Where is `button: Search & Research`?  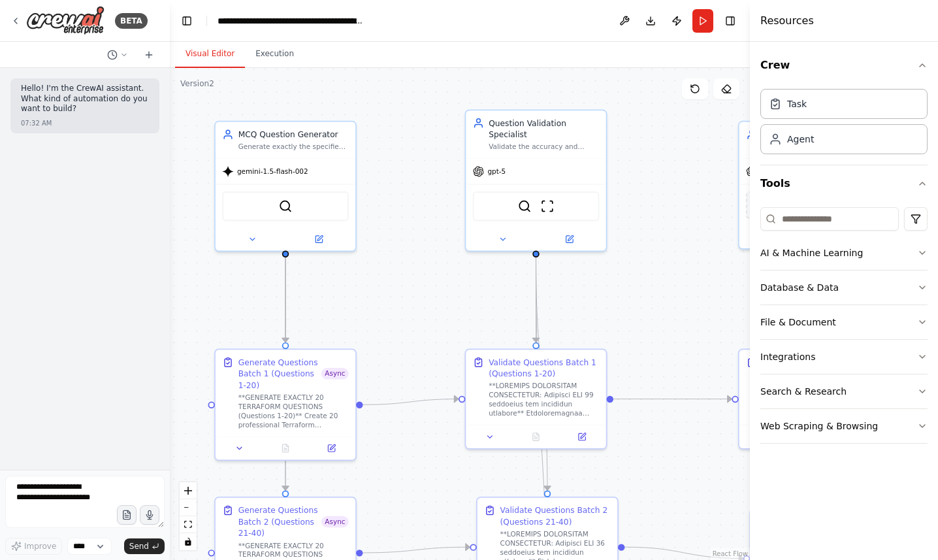
button: Search & Research is located at coordinates (844, 391).